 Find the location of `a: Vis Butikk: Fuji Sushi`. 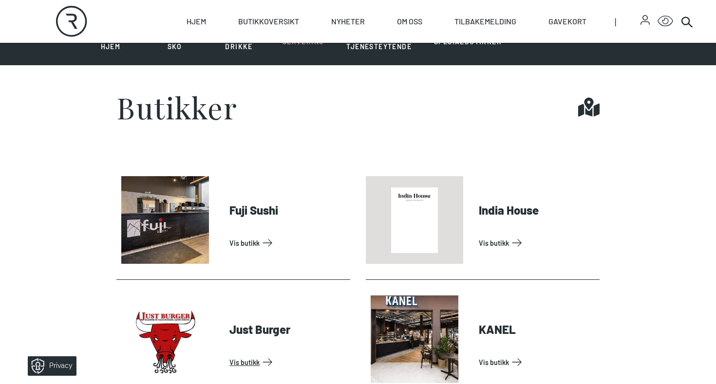

a: Vis Butikk: Fuji Sushi is located at coordinates (288, 243).